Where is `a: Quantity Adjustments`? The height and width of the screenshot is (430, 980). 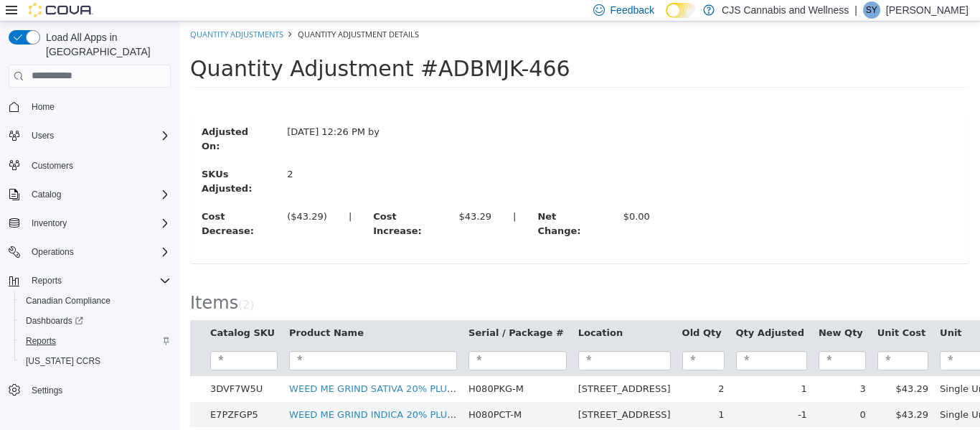
a: Quantity Adjustments is located at coordinates (57, 12).